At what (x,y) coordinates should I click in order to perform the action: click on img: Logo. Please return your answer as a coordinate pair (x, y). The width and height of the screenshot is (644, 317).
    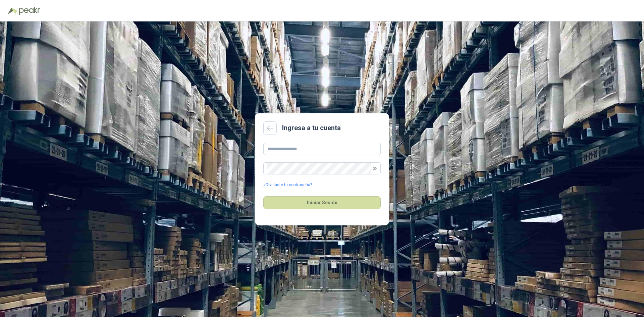
    Looking at the image, I should click on (13, 11).